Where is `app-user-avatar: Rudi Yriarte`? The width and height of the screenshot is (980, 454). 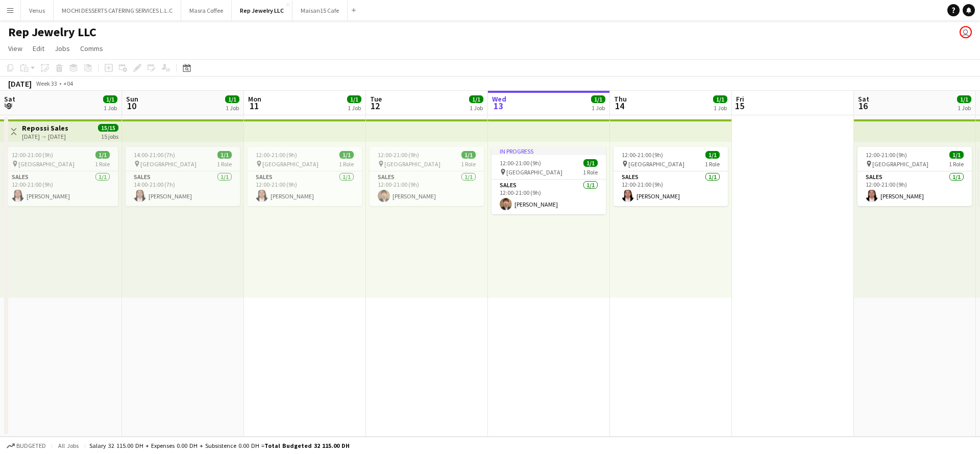 app-user-avatar: Rudi Yriarte is located at coordinates (966, 32).